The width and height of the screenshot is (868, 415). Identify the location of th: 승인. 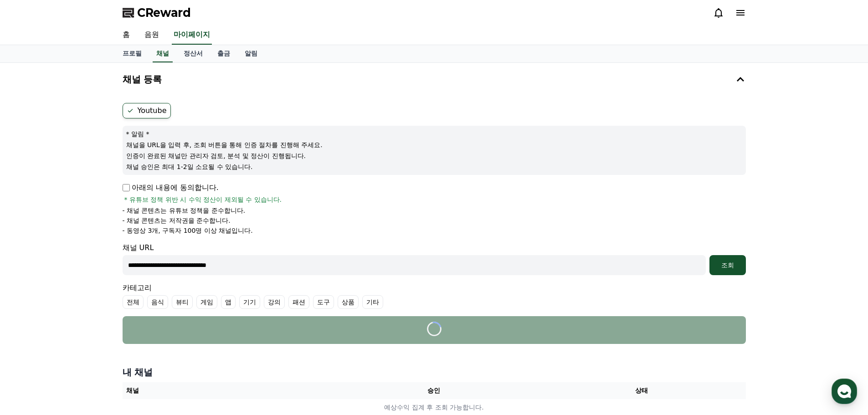
(434, 390).